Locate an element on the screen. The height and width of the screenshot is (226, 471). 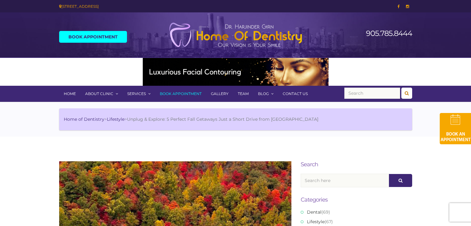
h3: Categories is located at coordinates (356, 200).